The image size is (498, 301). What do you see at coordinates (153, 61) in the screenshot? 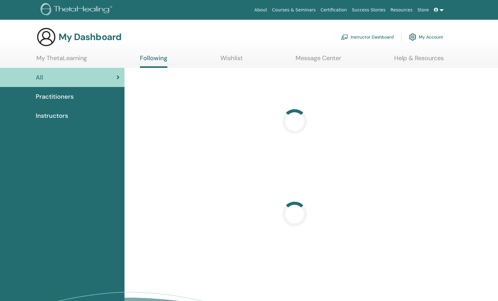
I see `a: Following` at bounding box center [153, 61].